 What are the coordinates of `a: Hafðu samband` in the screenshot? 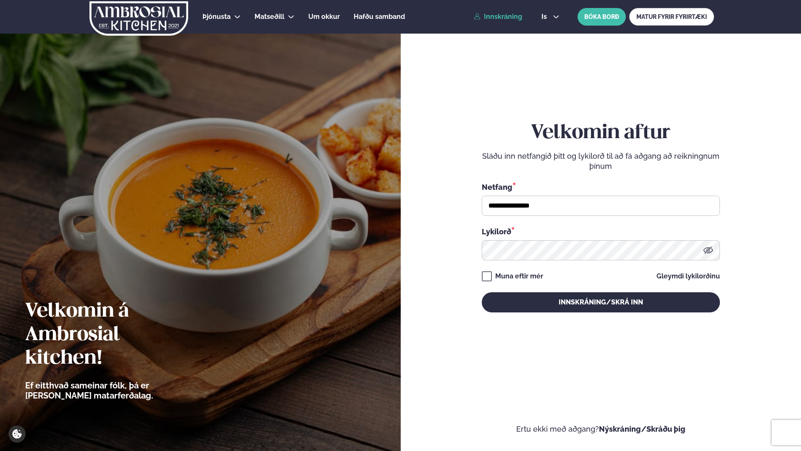 It's located at (379, 17).